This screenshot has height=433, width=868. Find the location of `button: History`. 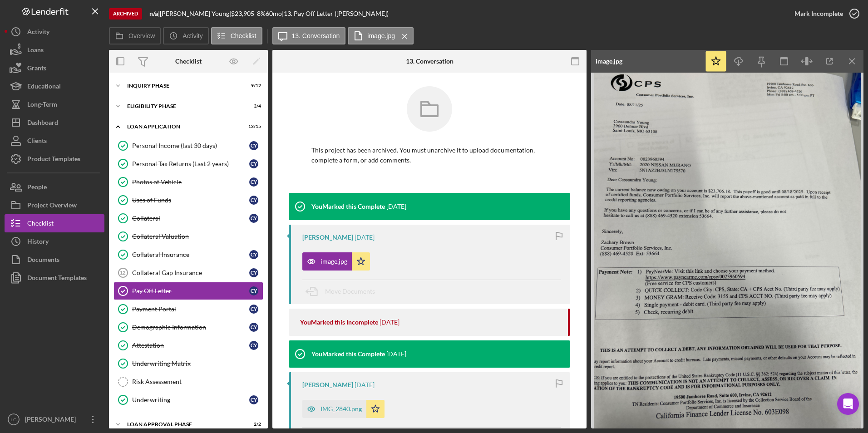

button: History is located at coordinates (55, 241).